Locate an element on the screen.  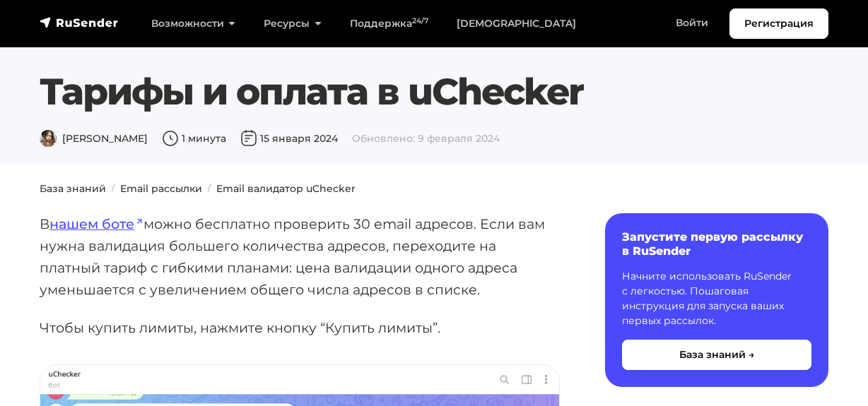
img: RuSender is located at coordinates (79, 23).